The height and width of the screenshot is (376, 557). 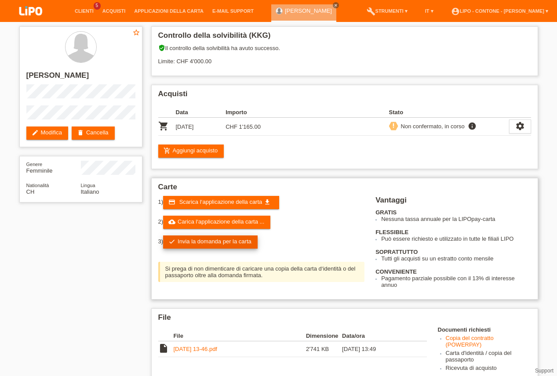 What do you see at coordinates (449, 113) in the screenshot?
I see `th: Stato` at bounding box center [449, 113].